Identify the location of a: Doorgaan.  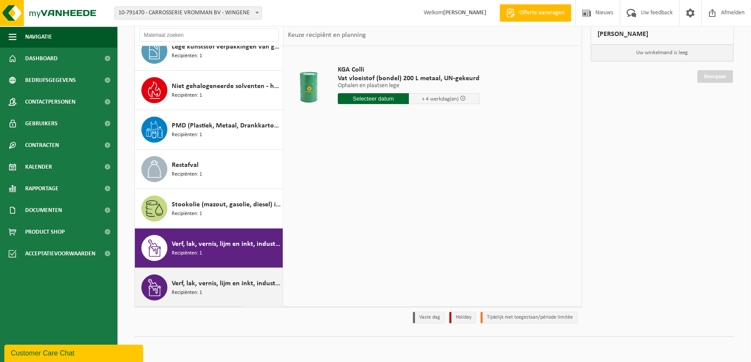
(715, 76).